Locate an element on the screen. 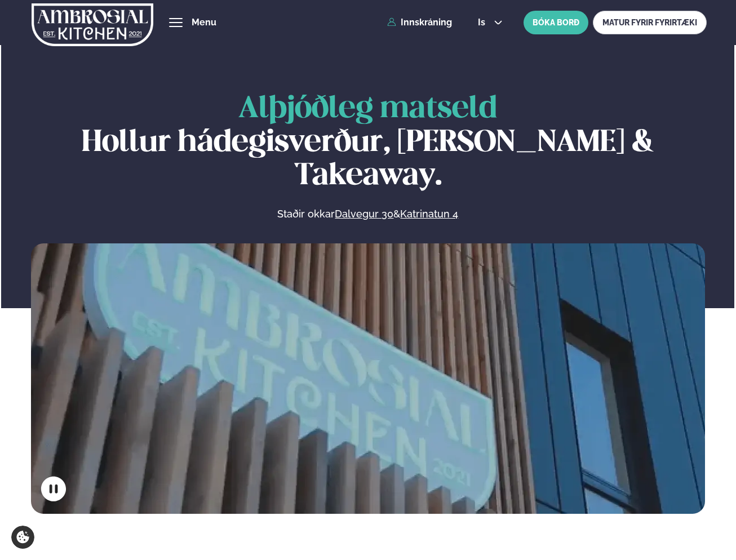  a: Dalvegur 30 is located at coordinates (364, 214).